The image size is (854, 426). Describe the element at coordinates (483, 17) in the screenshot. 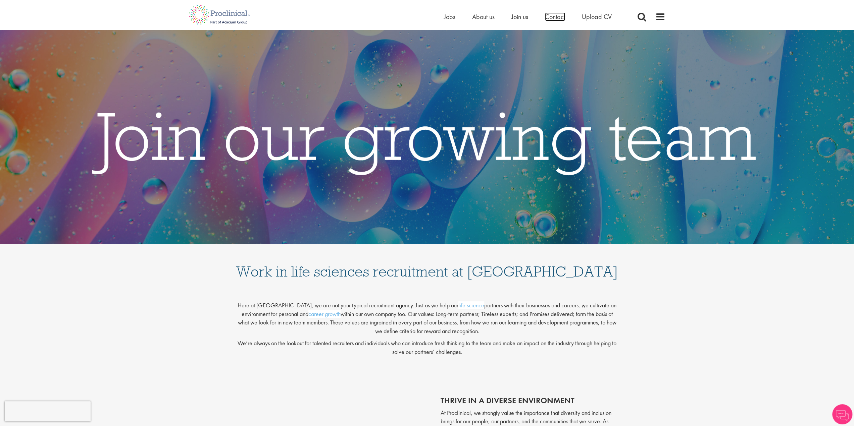

I see `span: About us` at that location.